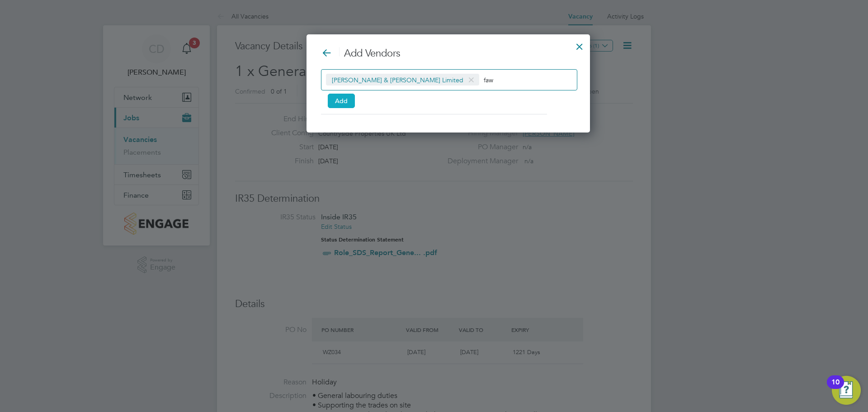 This screenshot has width=868, height=412. Describe the element at coordinates (448, 54) in the screenshot. I see `h3: Add Vendors` at that location.